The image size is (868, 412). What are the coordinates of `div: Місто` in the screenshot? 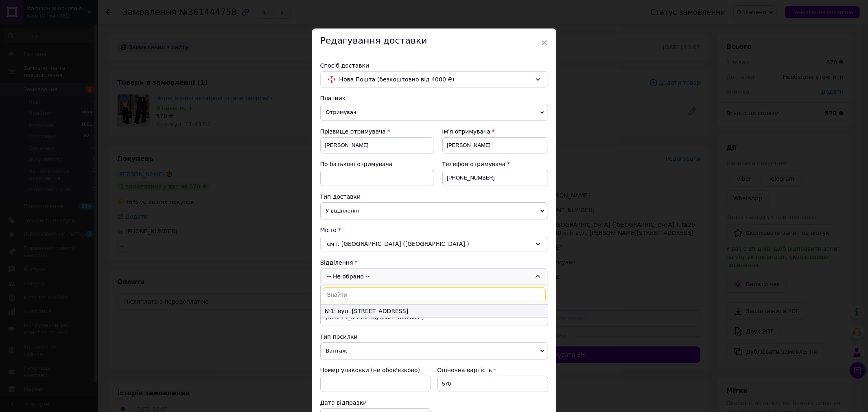 It's located at (434, 230).